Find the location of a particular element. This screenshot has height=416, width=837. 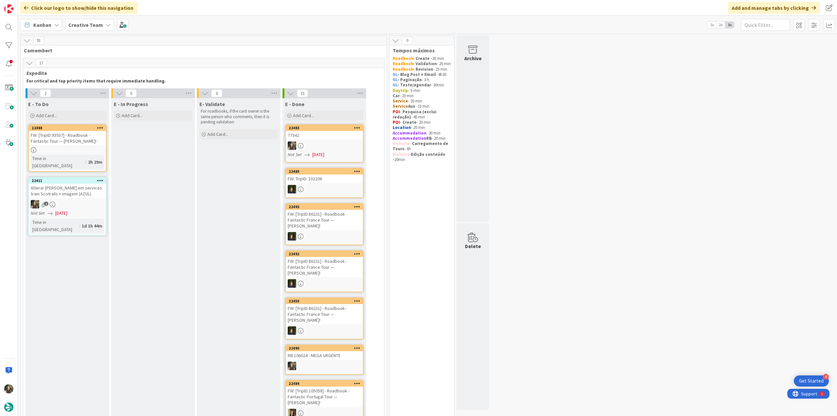

div: Get Started is located at coordinates (811, 381).